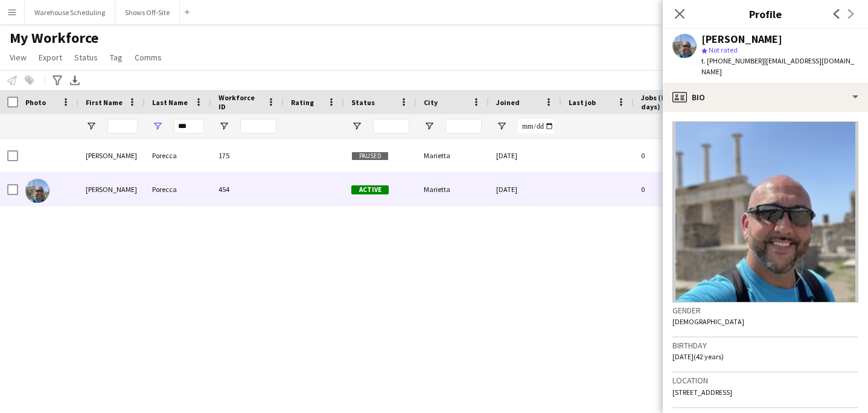 Image resolution: width=868 pixels, height=413 pixels. Describe the element at coordinates (391, 126) in the screenshot. I see `input: Status Filter Input` at that location.